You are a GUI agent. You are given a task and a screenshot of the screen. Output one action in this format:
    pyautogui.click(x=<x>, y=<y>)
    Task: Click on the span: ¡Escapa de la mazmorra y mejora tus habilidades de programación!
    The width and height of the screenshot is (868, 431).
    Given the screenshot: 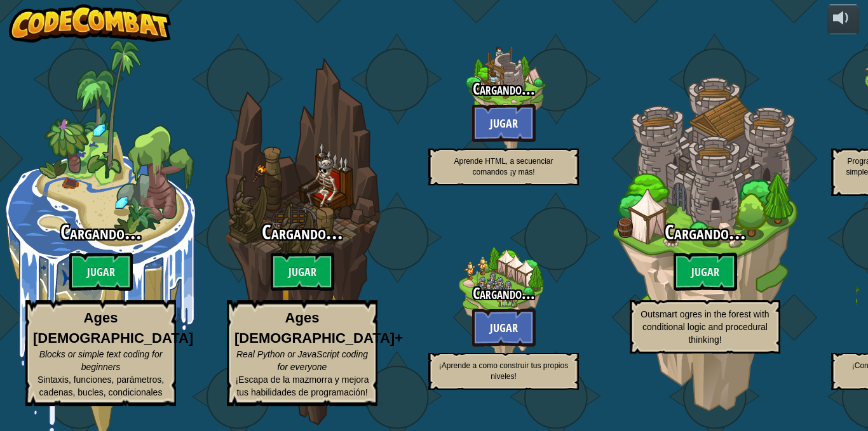 What is the action you would take?
    pyautogui.click(x=301, y=386)
    